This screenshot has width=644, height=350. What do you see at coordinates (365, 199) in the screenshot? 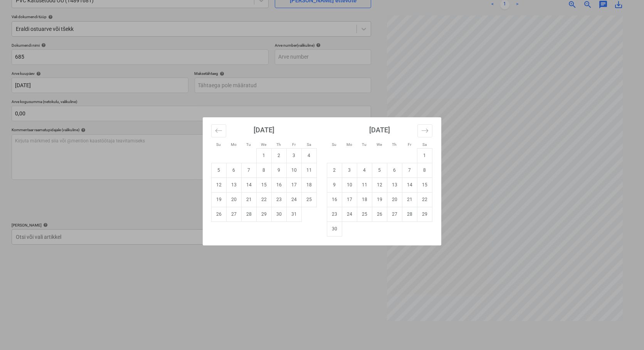
I see `td: Tuesday, November 18, 2025` at bounding box center [365, 199].